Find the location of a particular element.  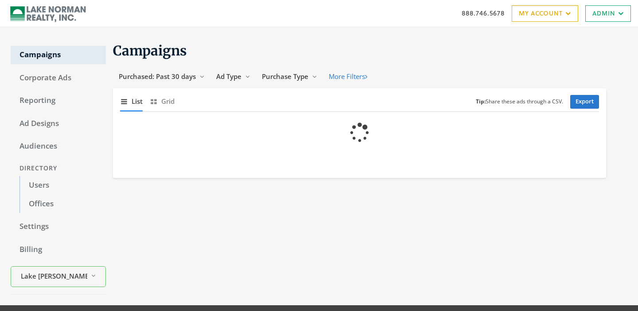

a: My Account is located at coordinates (545, 13).